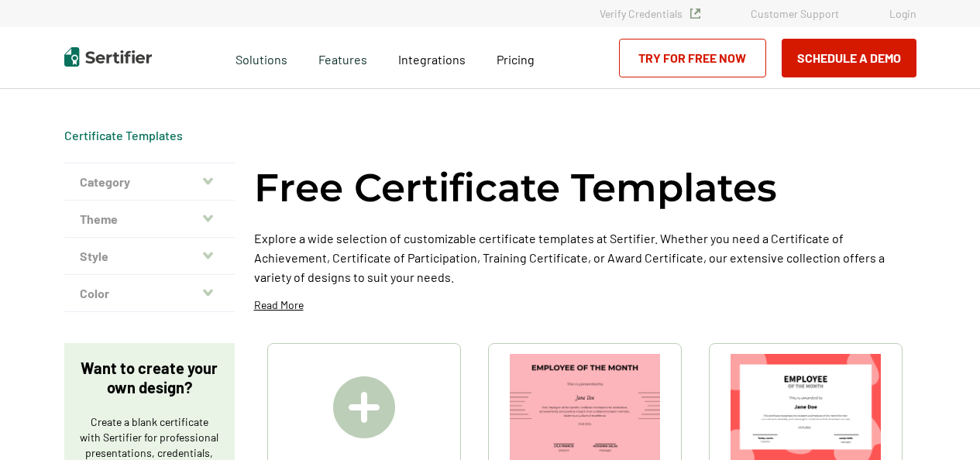 The height and width of the screenshot is (460, 980). What do you see at coordinates (261, 58) in the screenshot?
I see `span: Solutions` at bounding box center [261, 58].